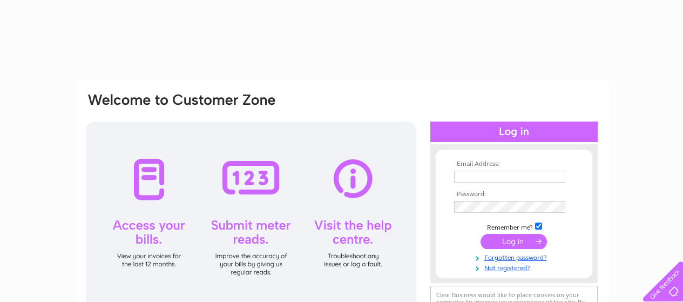 This screenshot has height=302, width=683. Describe the element at coordinates (515, 257) in the screenshot. I see `a: Forgotten password?` at that location.